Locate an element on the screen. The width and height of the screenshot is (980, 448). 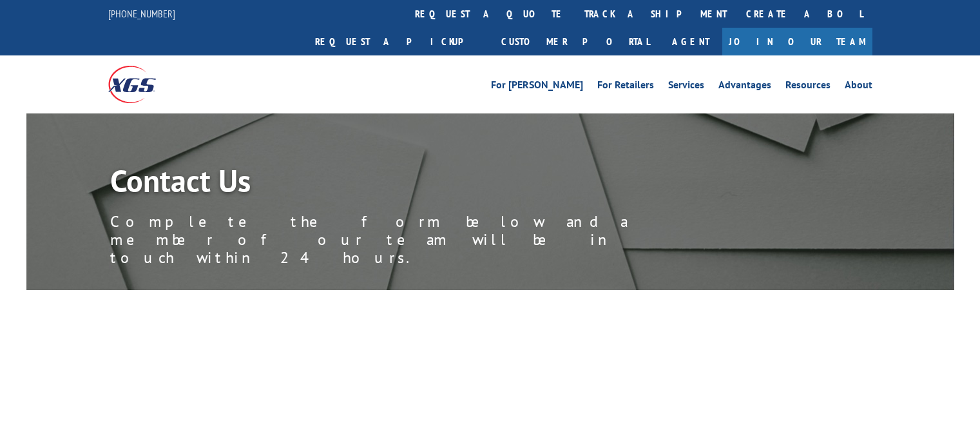
a: Request a pickup is located at coordinates (398, 41).